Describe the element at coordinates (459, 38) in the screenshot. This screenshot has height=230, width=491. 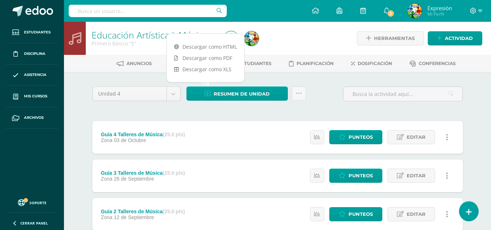
I see `span: Actividad` at that location.